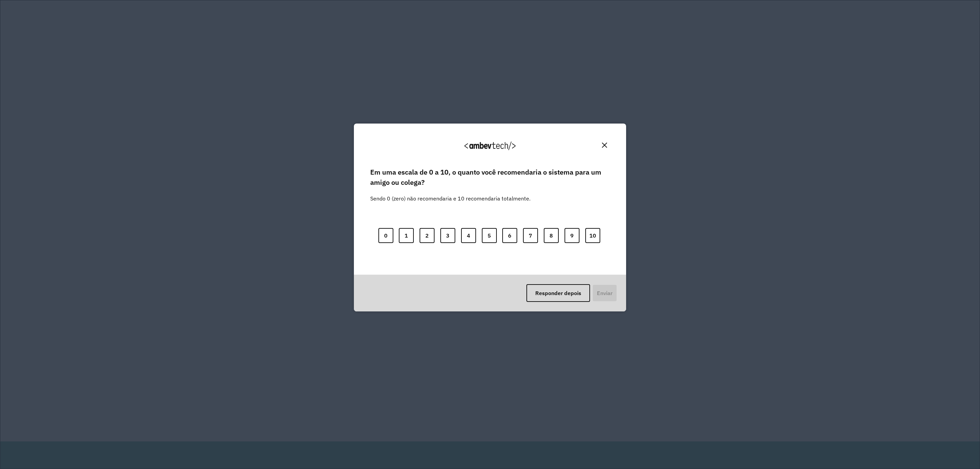 Image resolution: width=980 pixels, height=469 pixels. Describe the element at coordinates (531, 235) in the screenshot. I see `button: 7` at that location.